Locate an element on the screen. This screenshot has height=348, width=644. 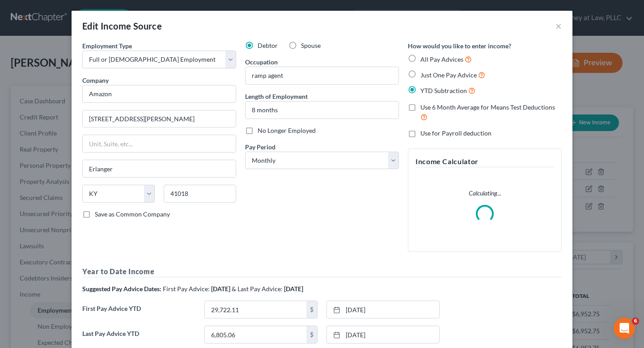
p: Calculating... is located at coordinates (485, 193).